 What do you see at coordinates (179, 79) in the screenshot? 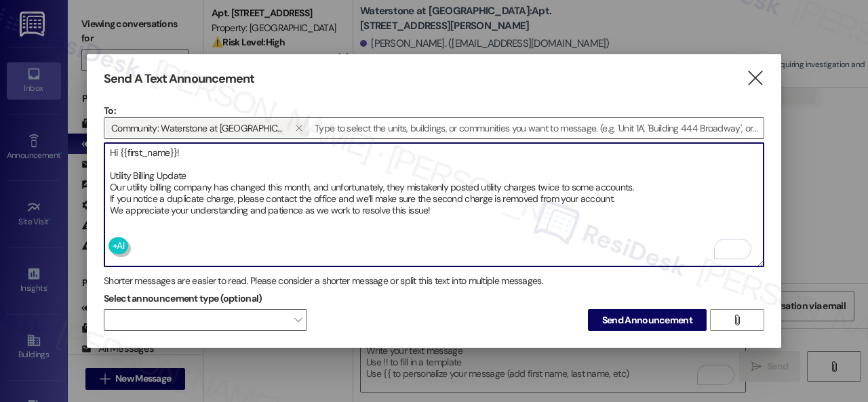
I see `h3: Send A Text Announcement` at bounding box center [179, 79].